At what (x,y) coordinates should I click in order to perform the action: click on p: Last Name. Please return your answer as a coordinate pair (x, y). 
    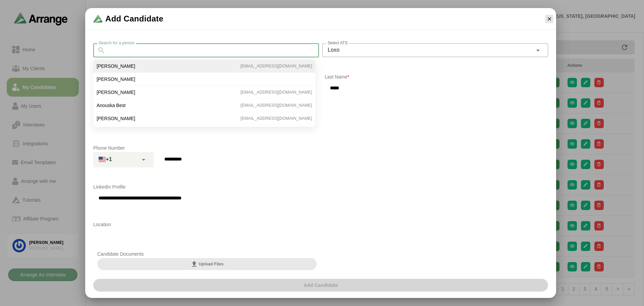
    Looking at the image, I should click on (437, 77).